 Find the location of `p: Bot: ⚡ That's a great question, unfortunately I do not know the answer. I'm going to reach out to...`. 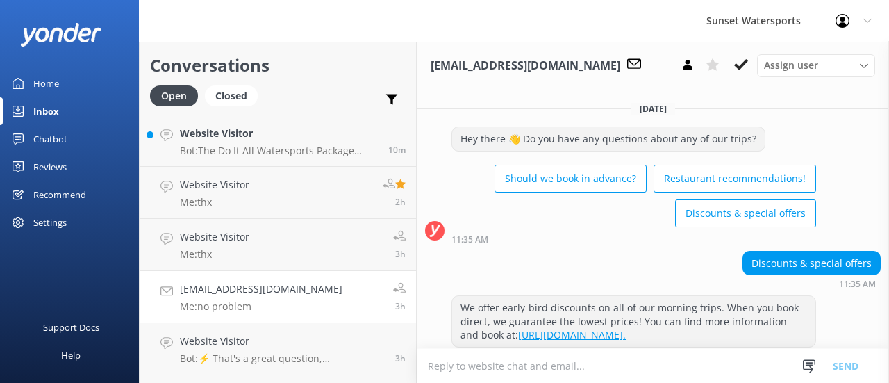

p: Bot: ⚡ That's a great question, unfortunately I do not know the answer. I'm going to reach out to... is located at coordinates (282, 358).